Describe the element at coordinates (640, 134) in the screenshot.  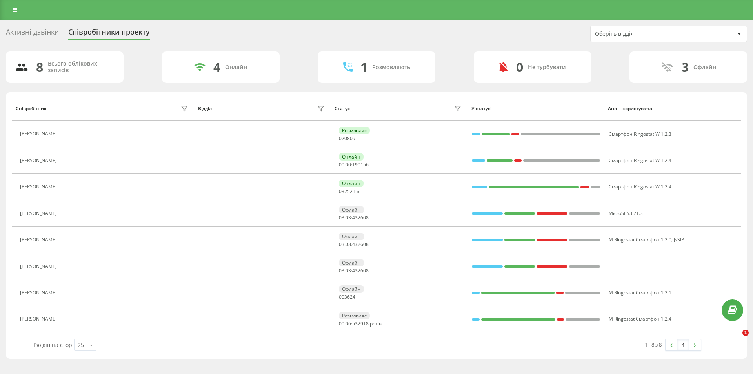
I see `font: Смартфон Ringostat W 1.2.3` at that location.